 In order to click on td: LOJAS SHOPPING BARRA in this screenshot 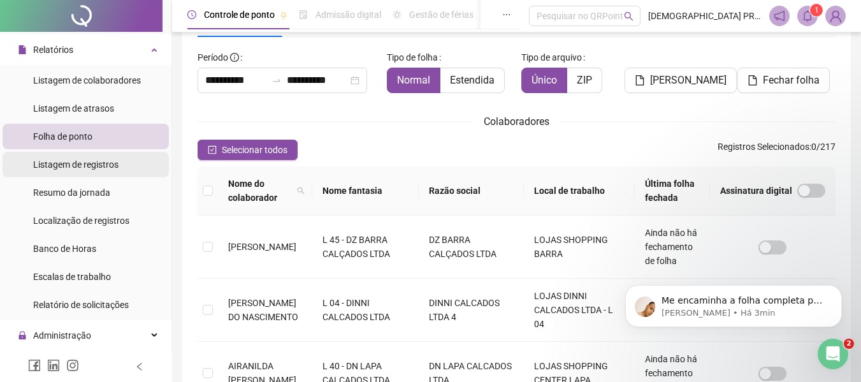, I will do `click(580, 247)`.